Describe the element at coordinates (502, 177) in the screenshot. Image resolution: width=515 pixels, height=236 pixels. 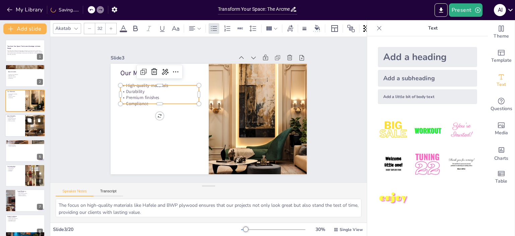
I see `div: Add a table` at that location.